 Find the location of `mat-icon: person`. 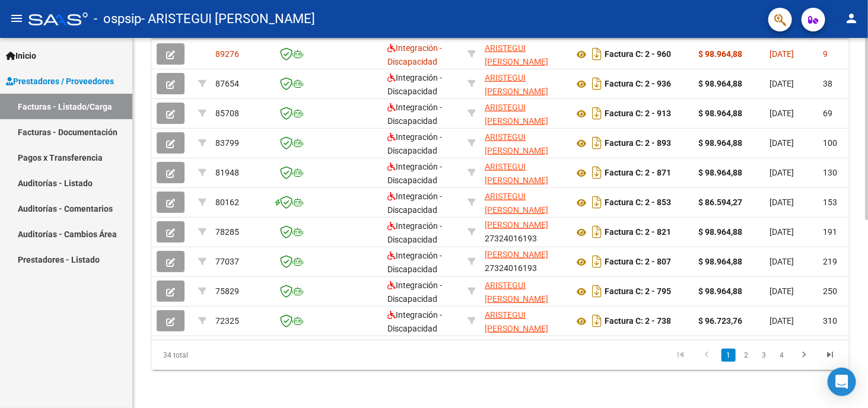

mat-icon: person is located at coordinates (851, 18).